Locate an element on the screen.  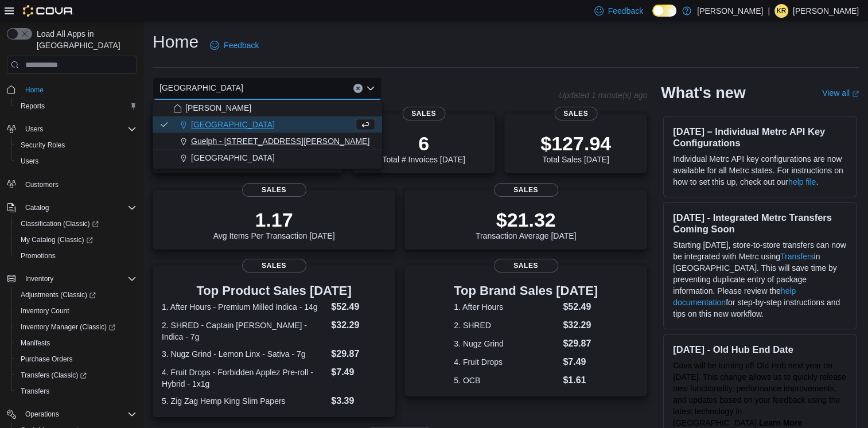
span: Customers is located at coordinates (79, 184).